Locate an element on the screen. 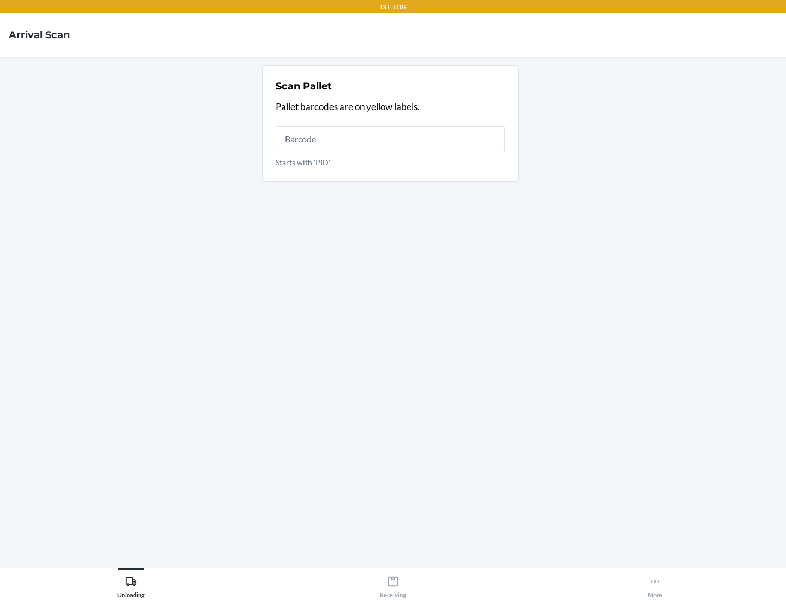  button: Receiving is located at coordinates (393, 583).